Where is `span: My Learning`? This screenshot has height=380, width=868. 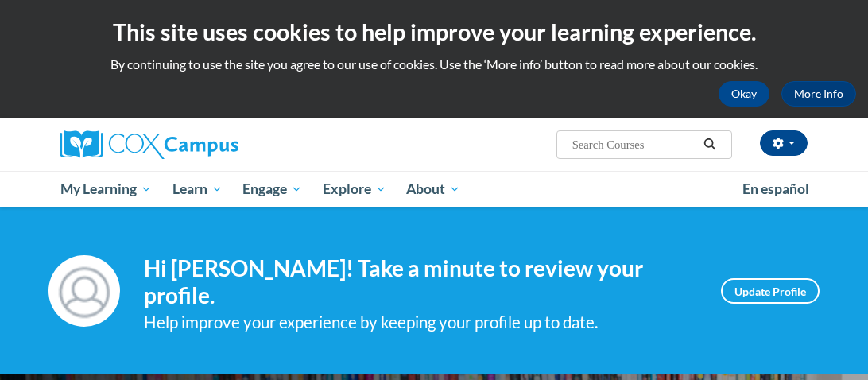
span: My Learning is located at coordinates (106, 189).